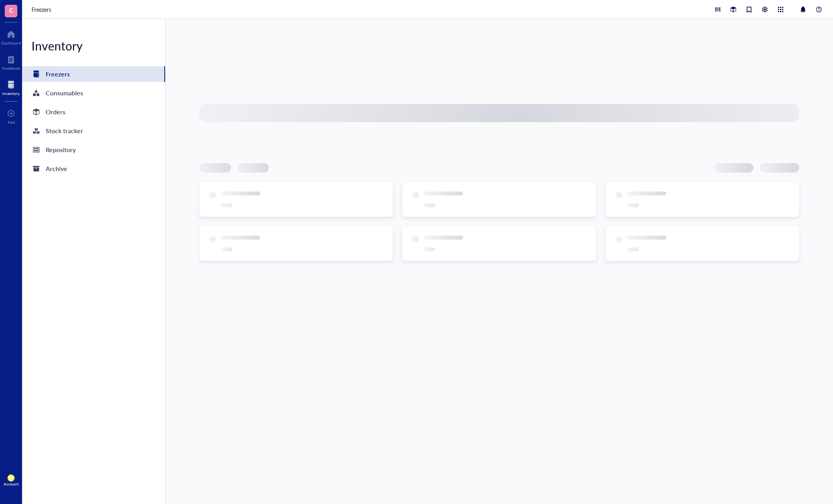 This screenshot has height=504, width=833. I want to click on div: Freezers, so click(58, 74).